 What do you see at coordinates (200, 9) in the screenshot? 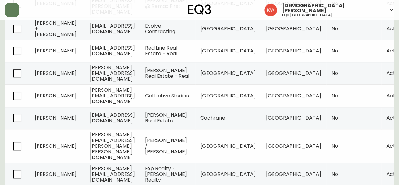
I see `img: logo` at bounding box center [200, 9].